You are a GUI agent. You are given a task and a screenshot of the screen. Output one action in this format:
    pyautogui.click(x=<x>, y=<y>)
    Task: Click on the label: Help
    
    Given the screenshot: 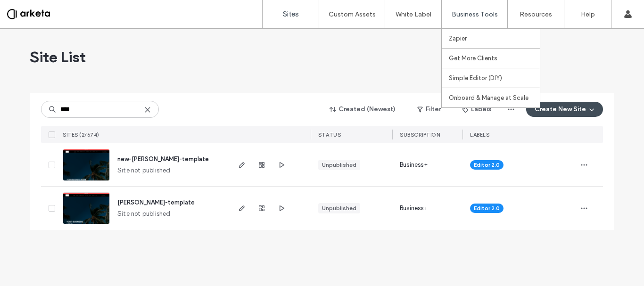 What is the action you would take?
    pyautogui.click(x=588, y=14)
    